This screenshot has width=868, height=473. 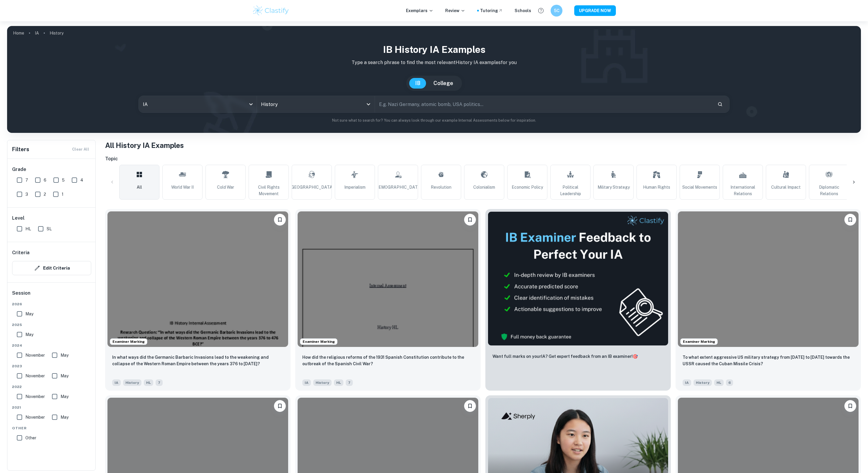 What do you see at coordinates (52, 296) in the screenshot?
I see `h6: Session` at bounding box center [52, 296].